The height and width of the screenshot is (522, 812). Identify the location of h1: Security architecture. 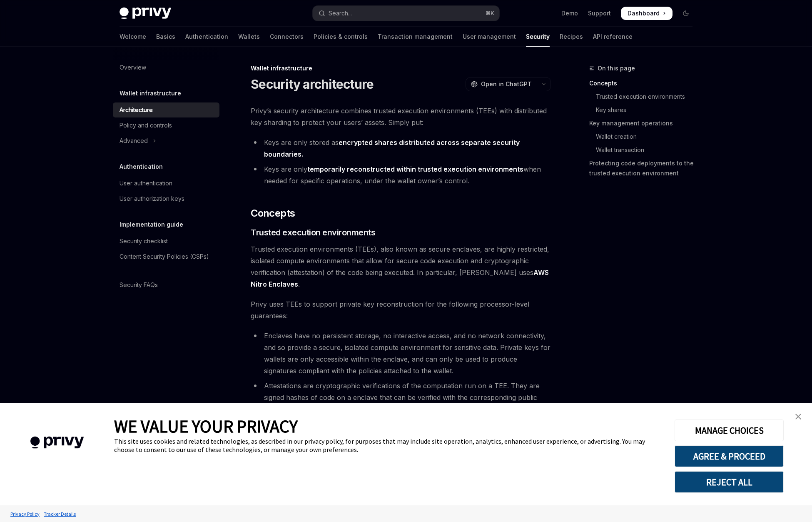
(312, 84).